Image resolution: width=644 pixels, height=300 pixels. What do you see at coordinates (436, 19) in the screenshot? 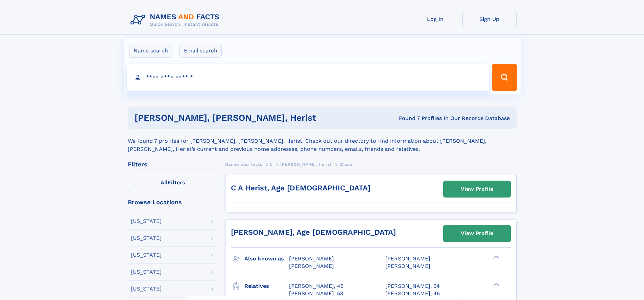
I see `a: Log In` at bounding box center [436, 19].